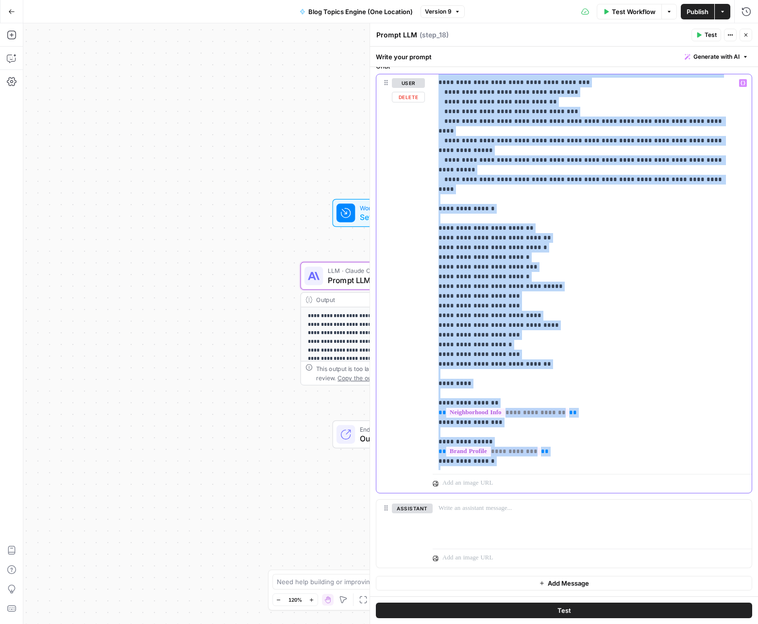 The image size is (758, 624). What do you see at coordinates (396, 373) in the screenshot?
I see `div: This output is too large & has been abbreviated for review. to view the full content.` at bounding box center [396, 373].